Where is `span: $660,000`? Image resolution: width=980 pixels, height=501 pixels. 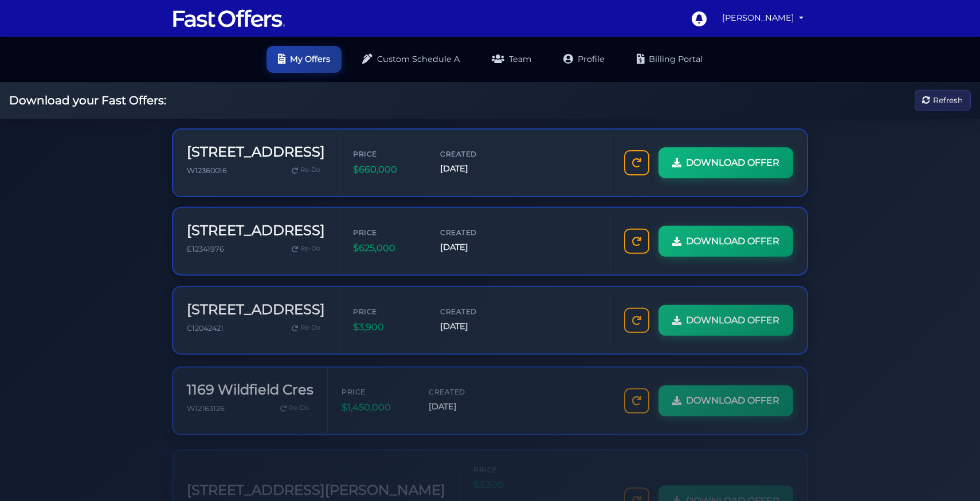 span: $660,000 is located at coordinates (388, 170).